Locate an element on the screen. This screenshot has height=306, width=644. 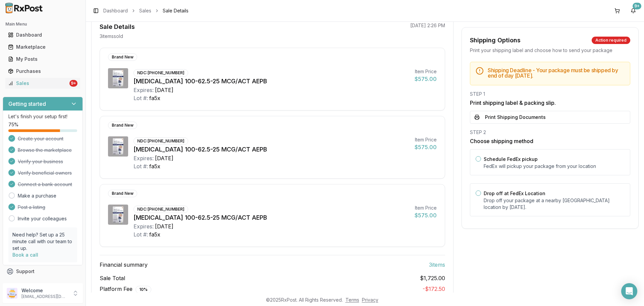
a: Terms is located at coordinates (352, 300).